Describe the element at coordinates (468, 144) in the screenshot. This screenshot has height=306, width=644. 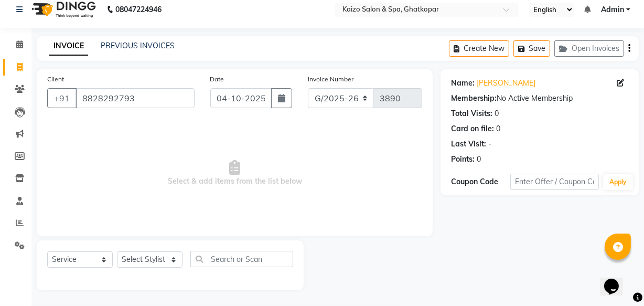
I see `div: Last Visit:` at that location.